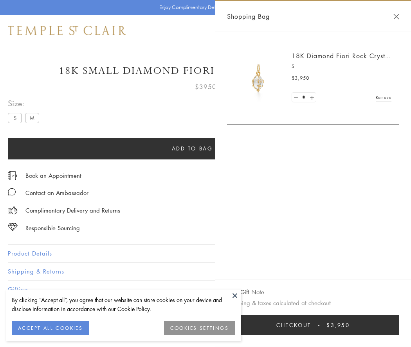 The width and height of the screenshot is (411, 347). Describe the element at coordinates (192, 149) in the screenshot. I see `button: Add to bag` at that location.